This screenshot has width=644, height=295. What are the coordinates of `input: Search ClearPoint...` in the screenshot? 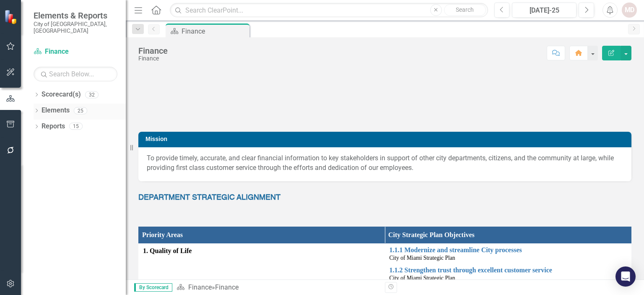 It's located at (329, 10).